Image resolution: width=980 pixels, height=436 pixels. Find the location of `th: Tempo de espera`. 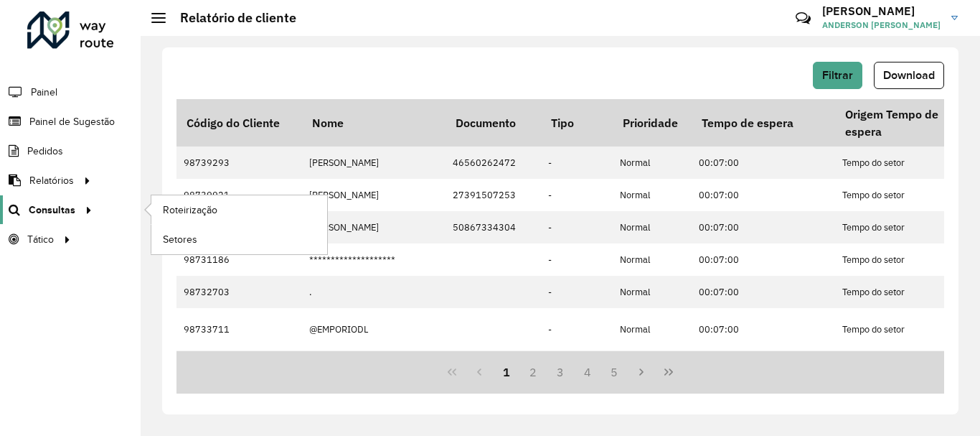

th: Tempo de espera is located at coordinates (764, 123).